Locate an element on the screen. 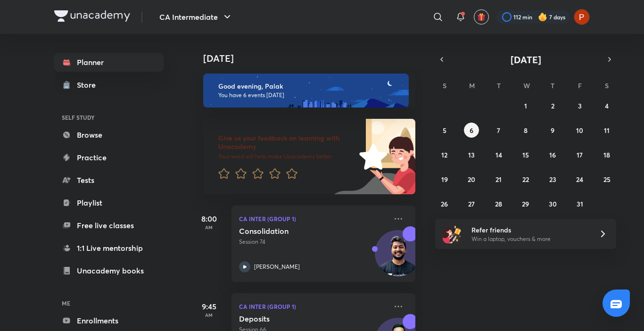 Image resolution: width=644 pixels, height=331 pixels. button: October 6, 2025 is located at coordinates (472, 130).